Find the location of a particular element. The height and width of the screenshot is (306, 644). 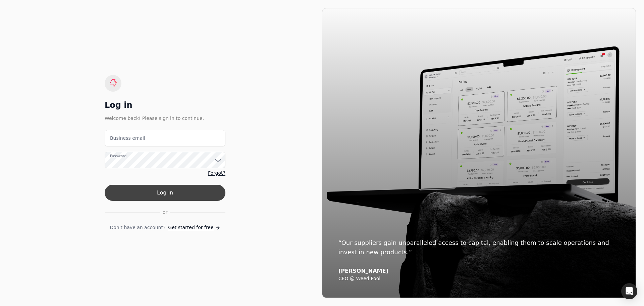

div: CEO @ Weed Pool is located at coordinates (479, 279).